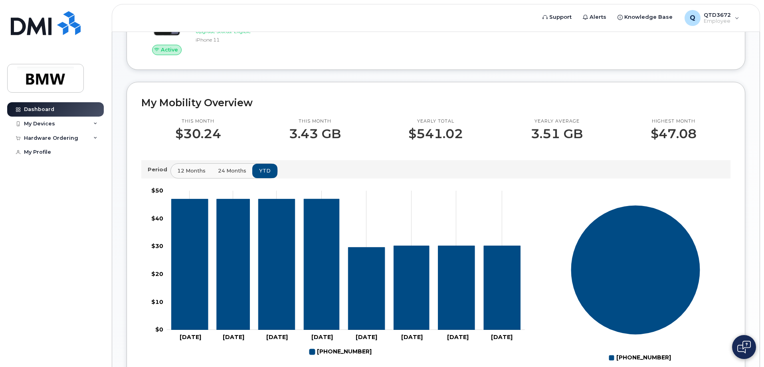  I want to click on span: Employee, so click(718, 21).